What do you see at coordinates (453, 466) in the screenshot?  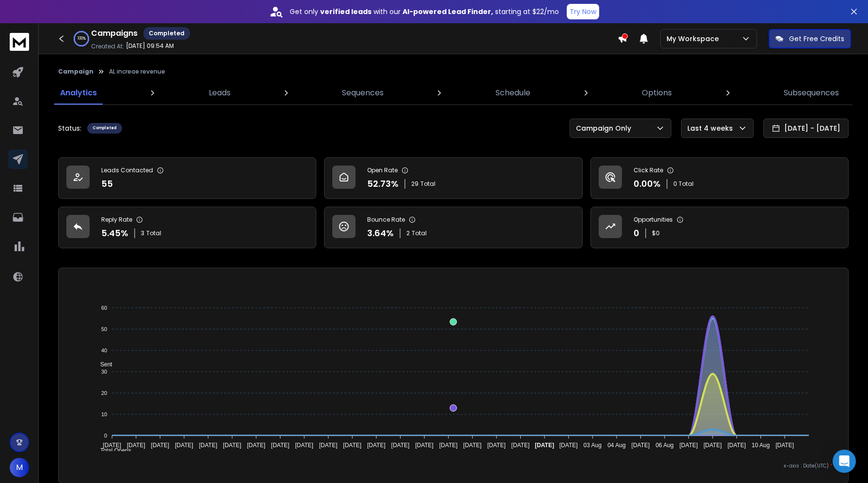 I see `p: x-axis : Date(UTC)` at bounding box center [453, 466].